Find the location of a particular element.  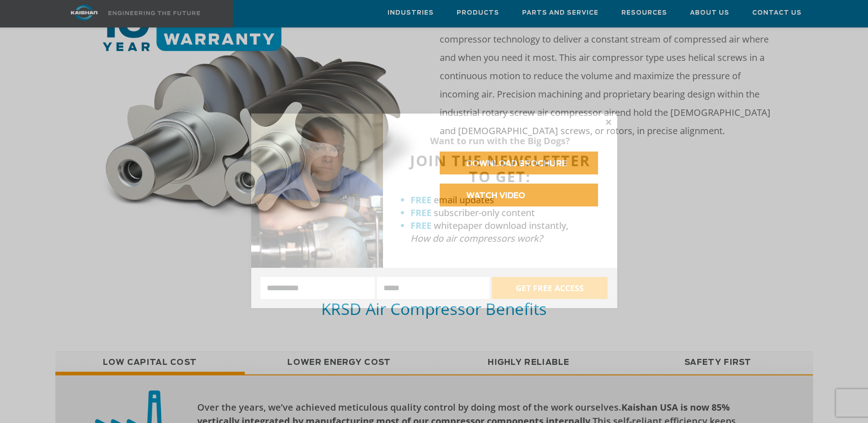

input: Email is located at coordinates (433, 288).